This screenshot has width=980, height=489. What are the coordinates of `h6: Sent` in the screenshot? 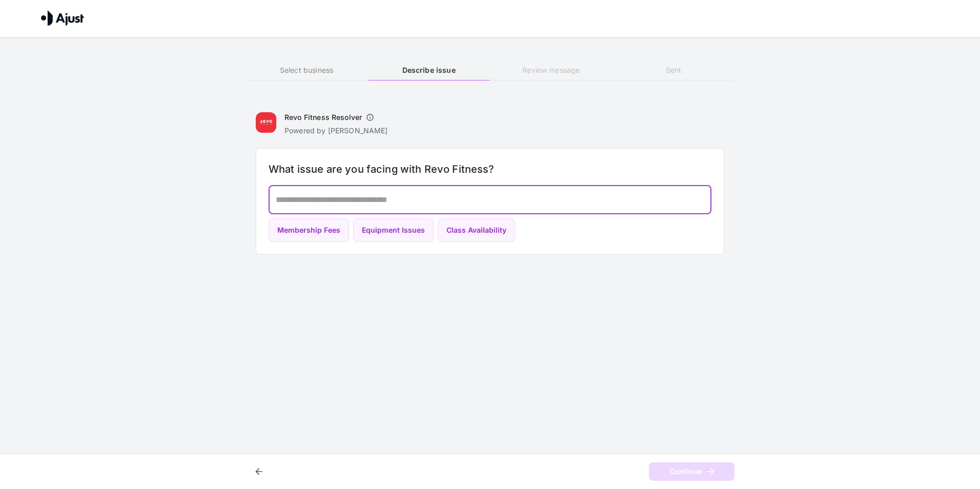 It's located at (673, 70).